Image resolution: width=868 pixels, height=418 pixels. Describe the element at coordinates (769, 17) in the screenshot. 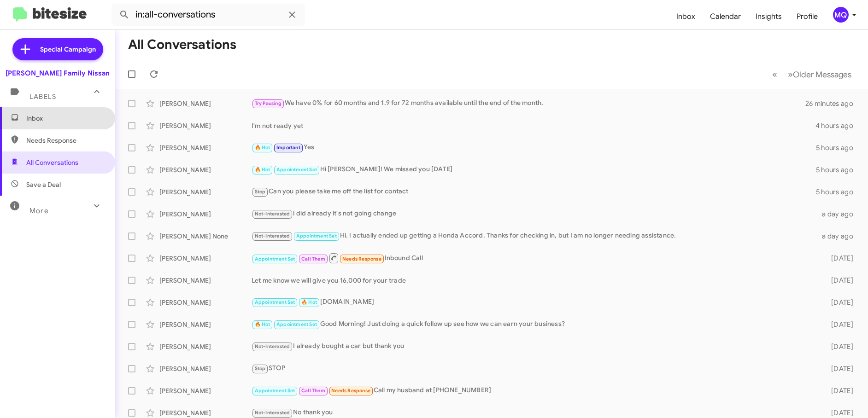

I see `a: Insights` at that location.